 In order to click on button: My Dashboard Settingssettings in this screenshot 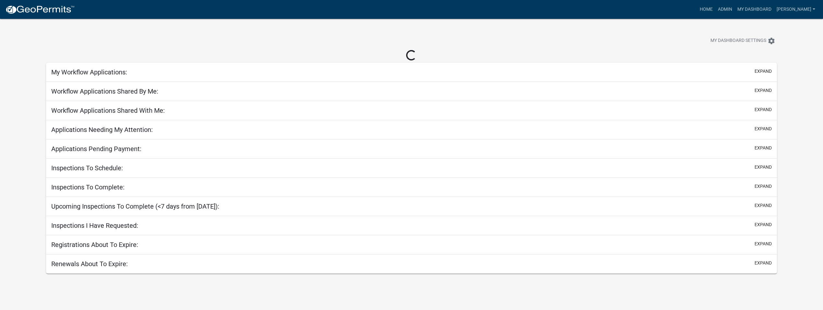, I will do `click(743, 41)`.